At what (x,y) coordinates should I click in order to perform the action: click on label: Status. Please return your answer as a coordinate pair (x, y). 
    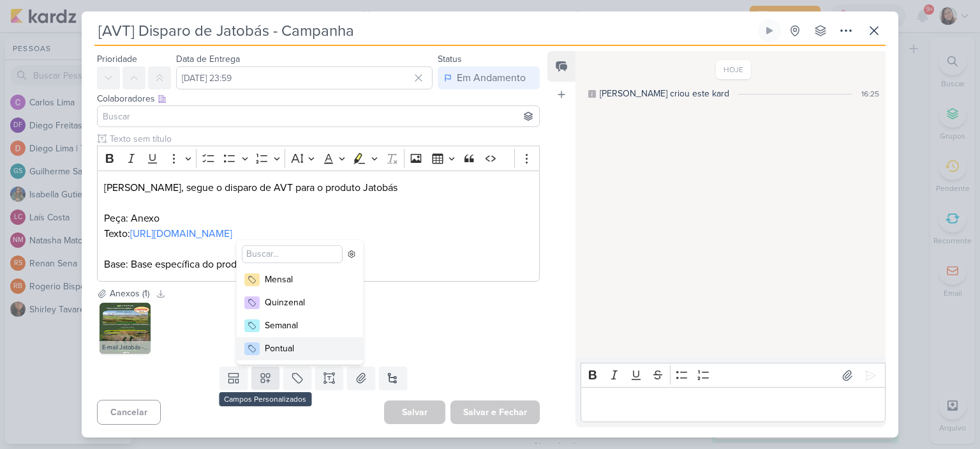
    Looking at the image, I should click on (450, 58).